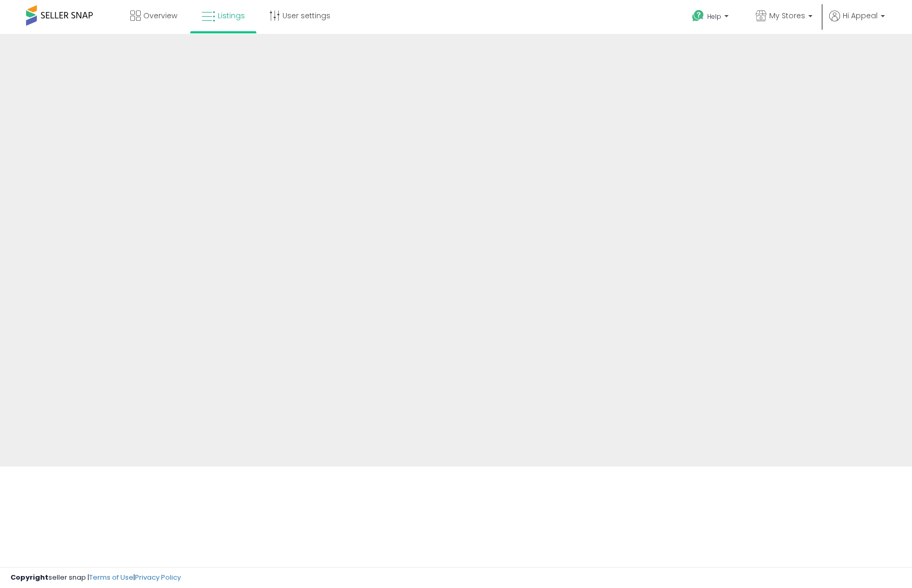 This screenshot has width=912, height=588. Describe the element at coordinates (711, 17) in the screenshot. I see `a: Help` at that location.